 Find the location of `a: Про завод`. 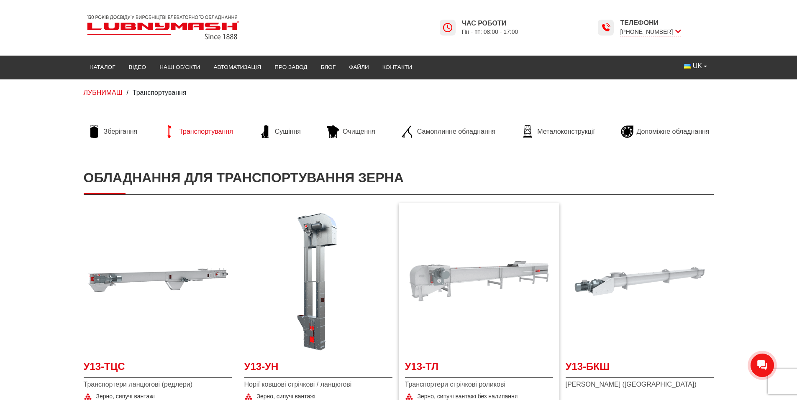

a: Про завод is located at coordinates (291, 67).